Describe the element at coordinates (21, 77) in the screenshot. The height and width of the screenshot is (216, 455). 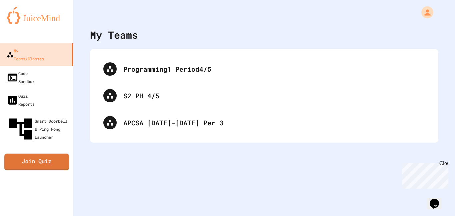
I see `div: Code Sandbox` at that location.